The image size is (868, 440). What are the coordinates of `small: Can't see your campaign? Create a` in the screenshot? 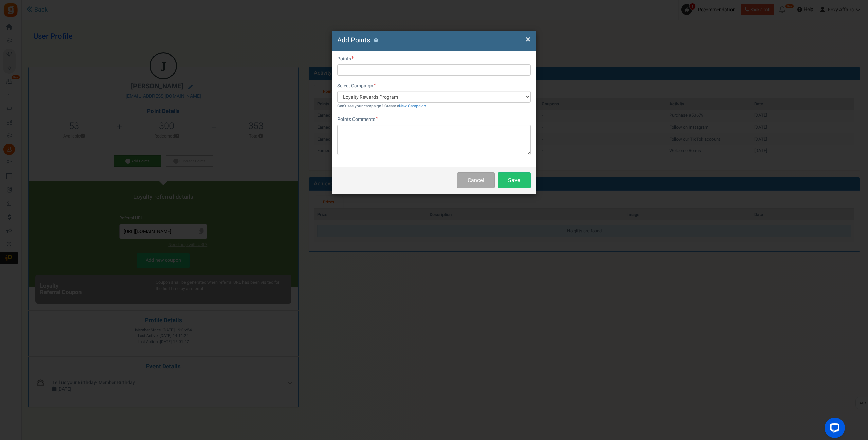 It's located at (382, 106).